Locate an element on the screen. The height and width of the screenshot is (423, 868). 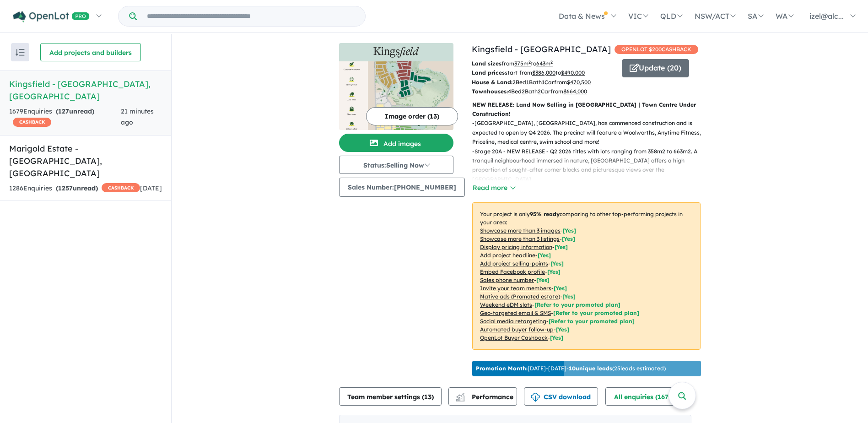
b: Land prices is located at coordinates (489, 72).